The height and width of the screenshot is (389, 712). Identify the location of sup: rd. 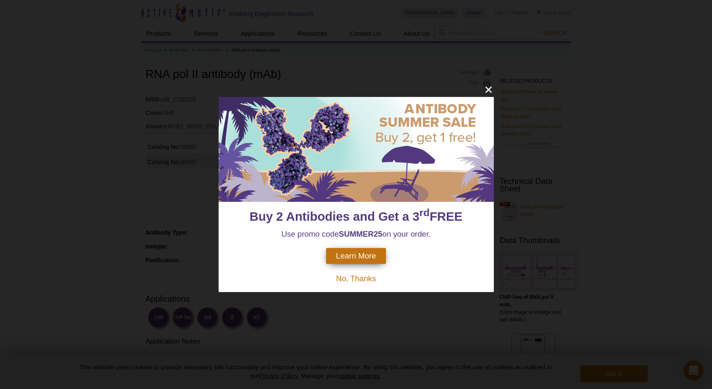
(425, 213).